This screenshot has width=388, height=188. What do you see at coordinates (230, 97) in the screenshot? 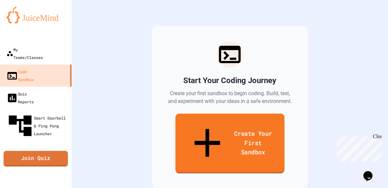
I see `p: Create your first sandbox to begin coding. Build, test, and experiment with your ideas in a safe ...` at bounding box center [230, 97].